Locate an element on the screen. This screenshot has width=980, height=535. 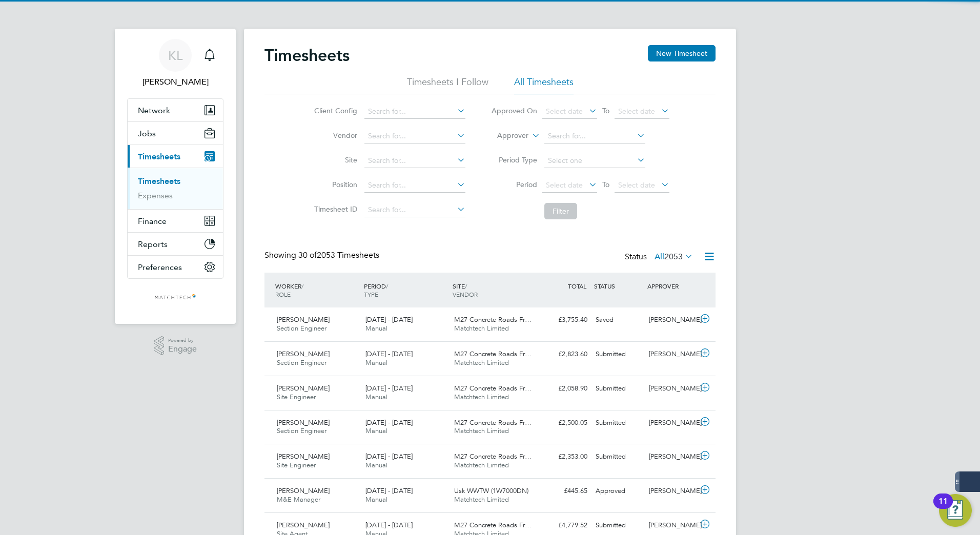
button: New Timesheet is located at coordinates (682, 54).